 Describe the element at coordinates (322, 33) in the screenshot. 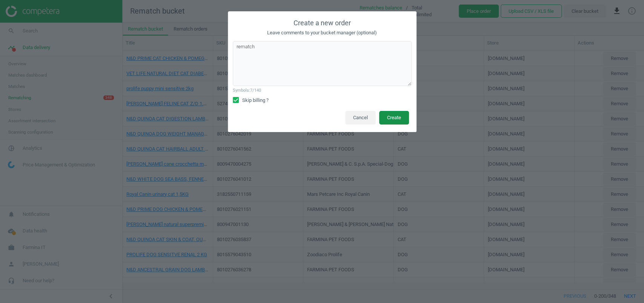

I see `p: Leave comments to your bucket manager (optional)` at that location.